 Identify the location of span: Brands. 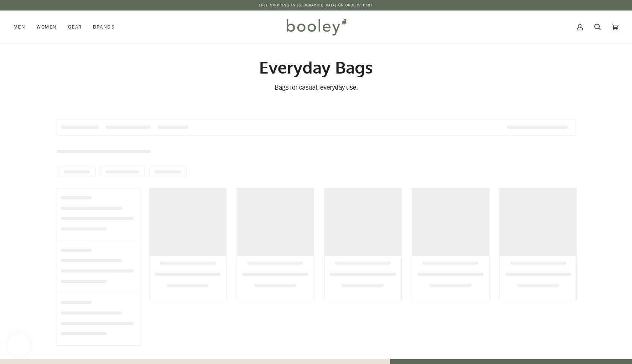
(104, 27).